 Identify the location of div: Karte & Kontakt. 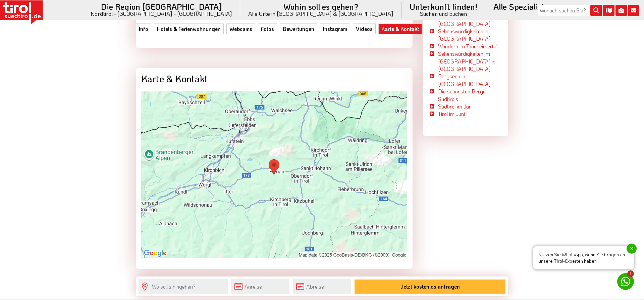
(274, 78).